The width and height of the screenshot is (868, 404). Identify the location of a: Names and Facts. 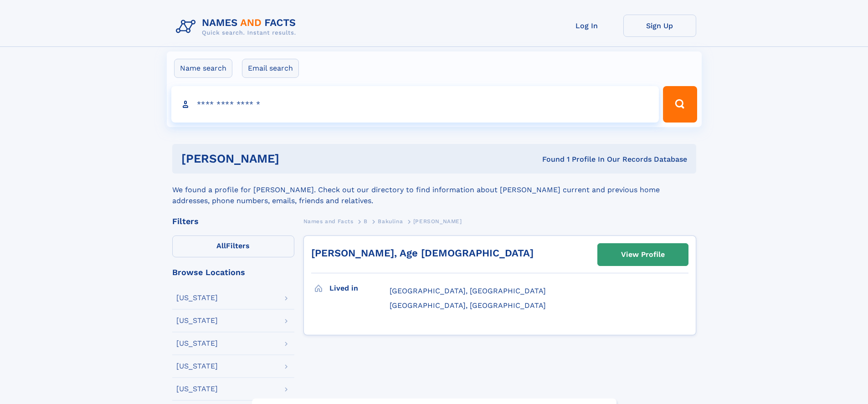
(329, 221).